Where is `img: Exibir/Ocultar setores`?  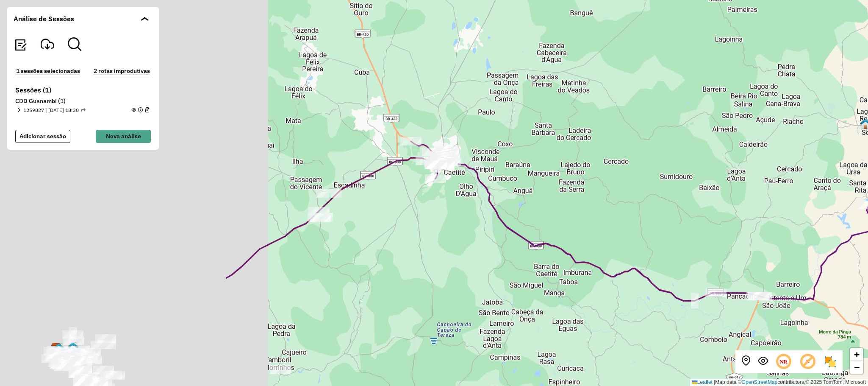
img: Exibir/Ocultar setores is located at coordinates (830, 361).